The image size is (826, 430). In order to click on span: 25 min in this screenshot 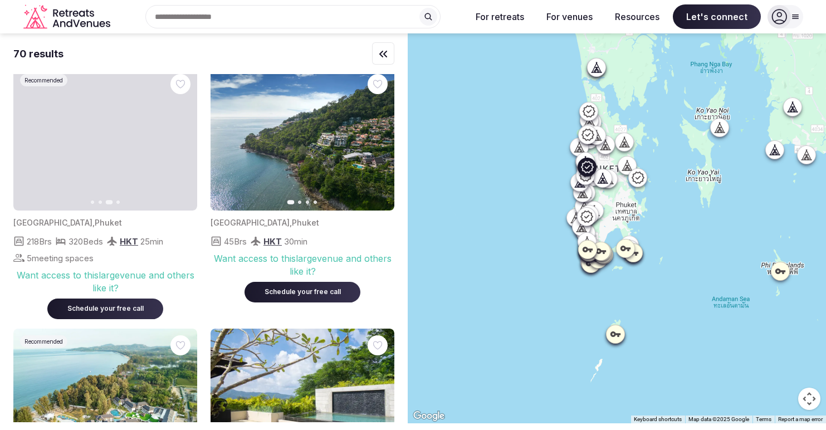, I will do `click(152, 241)`.